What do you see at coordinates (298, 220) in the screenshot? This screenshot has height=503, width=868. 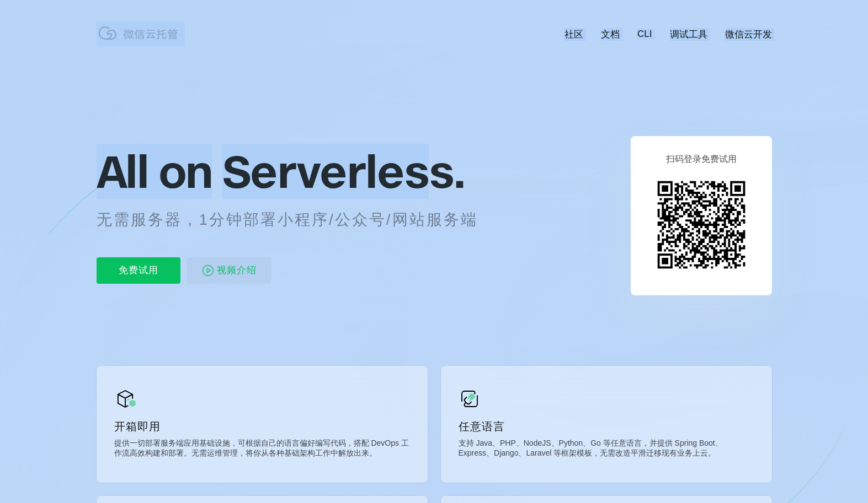 I see `p: 无需服务器，1分钟部署小程序/公众号/网站服务端` at bounding box center [298, 220].